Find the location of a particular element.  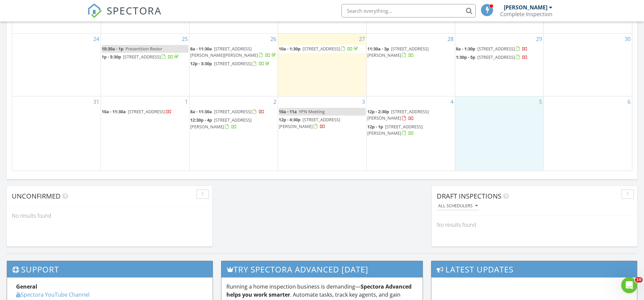

td: Go to September 3, 2025 is located at coordinates (322, 133).